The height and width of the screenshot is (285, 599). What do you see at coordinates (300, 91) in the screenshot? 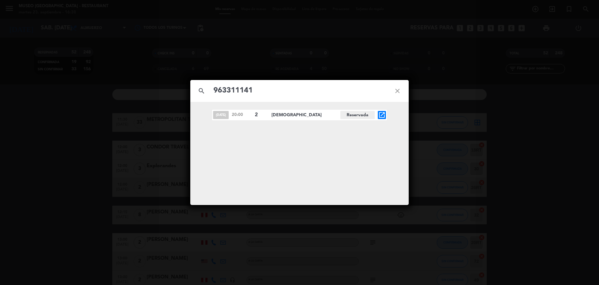
I see `input: Buscar reservas` at bounding box center [300, 91].